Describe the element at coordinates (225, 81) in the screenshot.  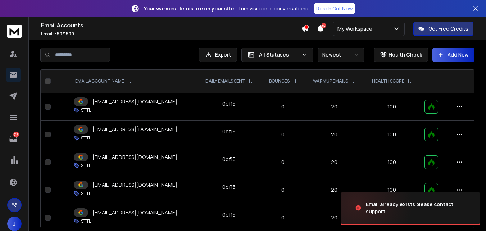
I see `p: DAILY EMAILS SENT` at that location.